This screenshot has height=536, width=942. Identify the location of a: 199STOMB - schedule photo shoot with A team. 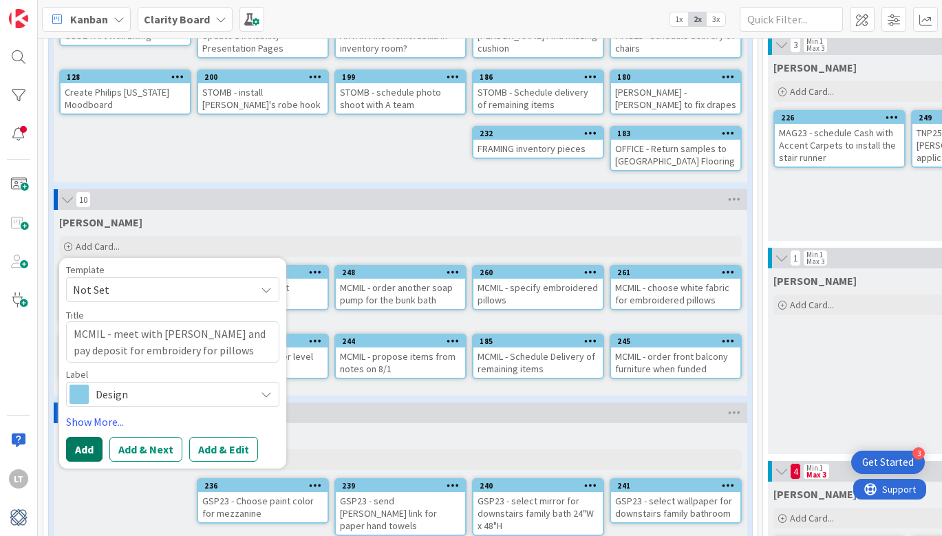
(400, 92).